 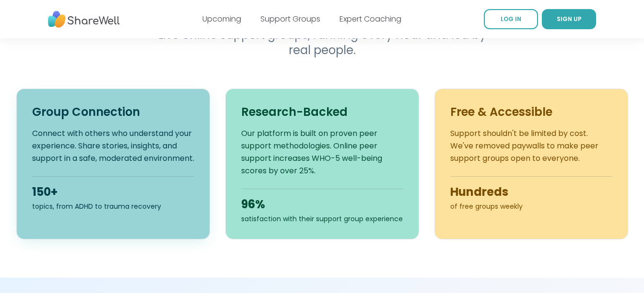 I want to click on div: satisfaction with their support group experience, so click(x=322, y=219).